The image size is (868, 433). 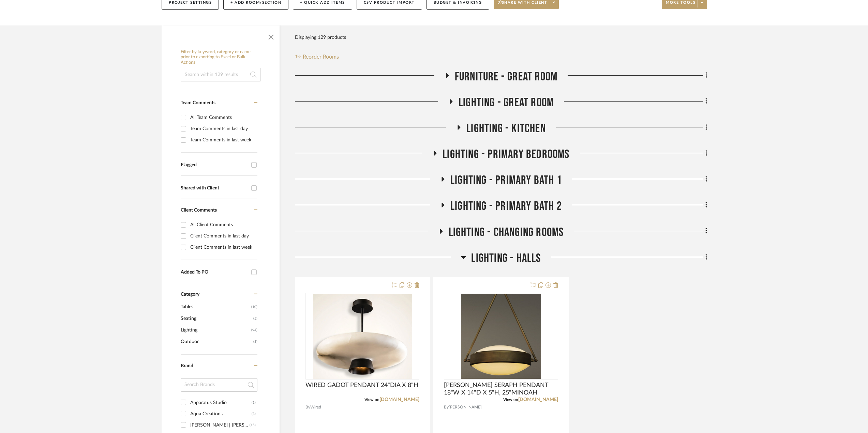 What do you see at coordinates (221, 74) in the screenshot?
I see `input: Search within 129 results` at bounding box center [221, 74].